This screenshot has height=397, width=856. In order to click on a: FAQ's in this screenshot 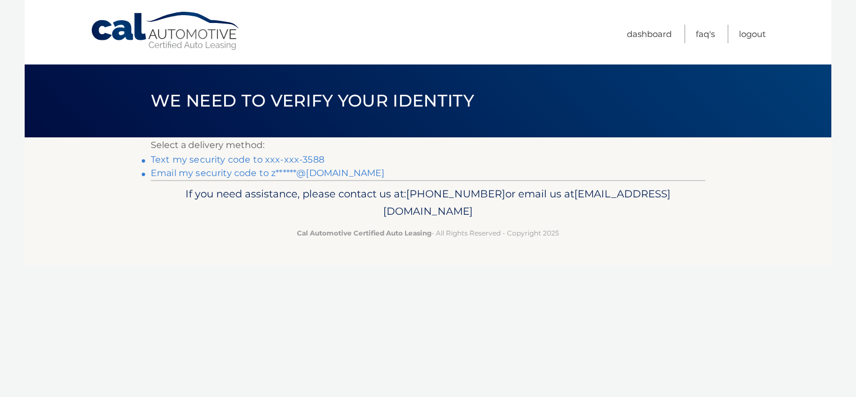, I will do `click(706, 34)`.